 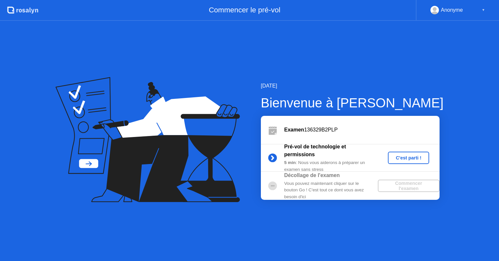 I want to click on button: C'est parti !, so click(x=409, y=158).